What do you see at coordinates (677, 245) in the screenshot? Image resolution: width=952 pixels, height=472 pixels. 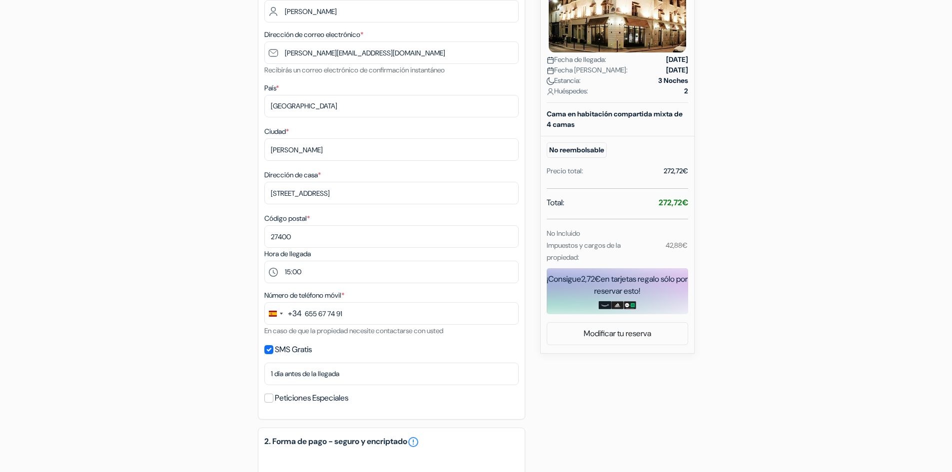 I see `small: 42,88€` at bounding box center [677, 245].